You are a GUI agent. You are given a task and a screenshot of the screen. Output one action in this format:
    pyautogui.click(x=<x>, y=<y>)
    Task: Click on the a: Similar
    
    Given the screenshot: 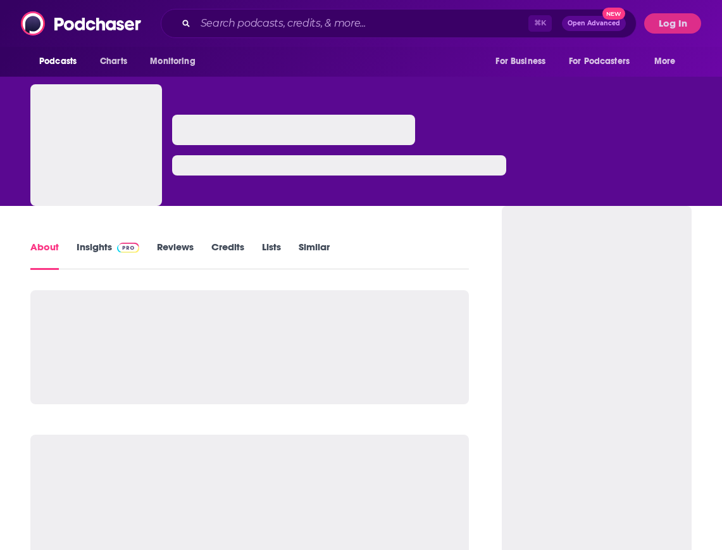 What is the action you would take?
    pyautogui.click(x=314, y=255)
    